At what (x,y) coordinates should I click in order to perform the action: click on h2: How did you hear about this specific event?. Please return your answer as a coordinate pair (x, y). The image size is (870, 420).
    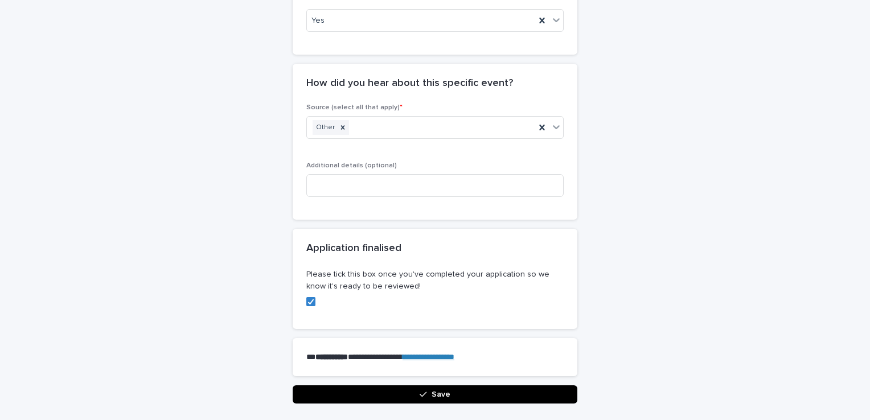
    Looking at the image, I should click on (410, 84).